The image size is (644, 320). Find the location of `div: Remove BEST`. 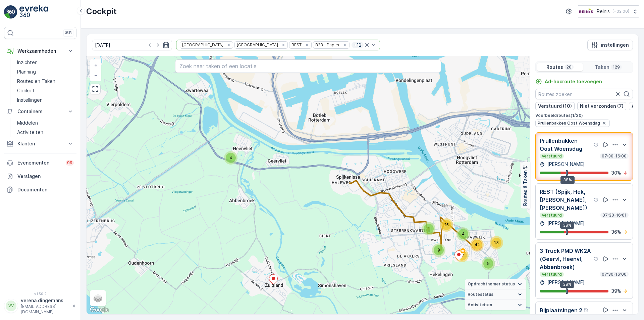

div: Remove BEST is located at coordinates (307, 45).